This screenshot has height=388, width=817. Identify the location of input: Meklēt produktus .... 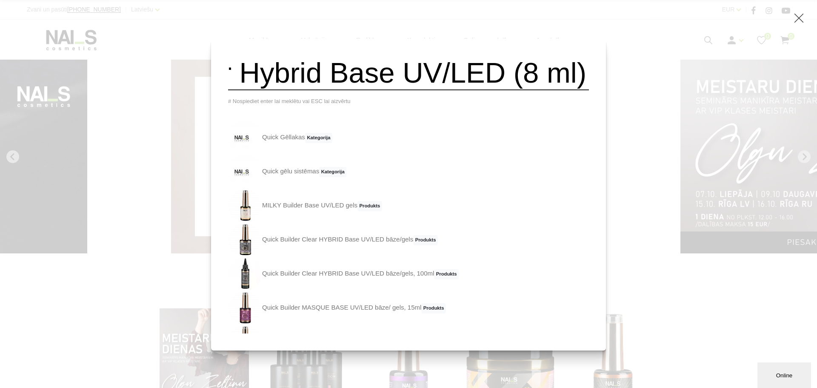
(408, 73).